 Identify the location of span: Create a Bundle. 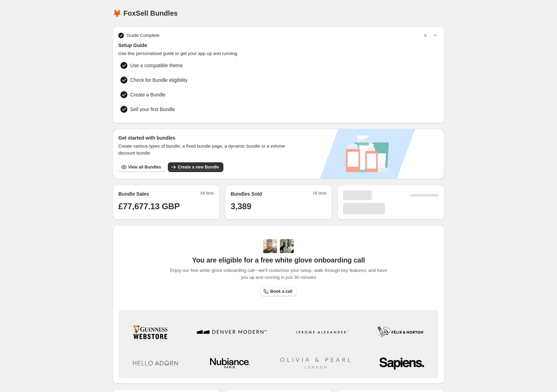
(147, 95).